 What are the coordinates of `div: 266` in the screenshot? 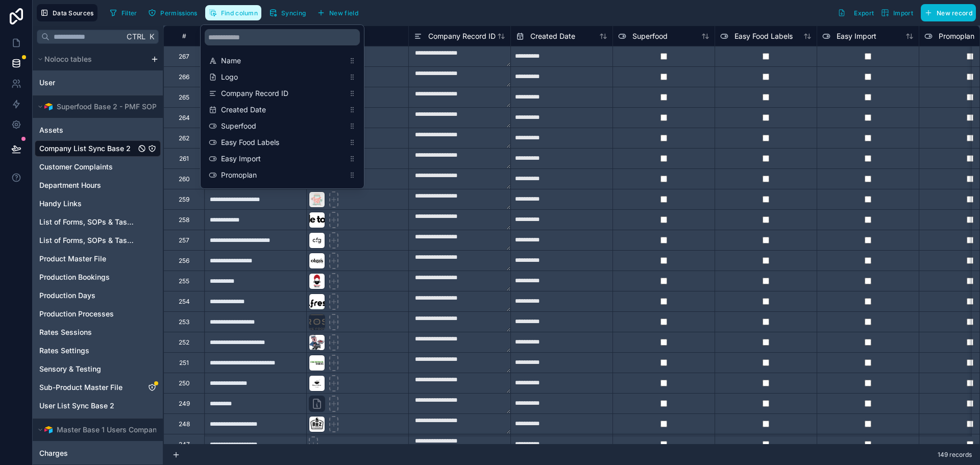 It's located at (184, 77).